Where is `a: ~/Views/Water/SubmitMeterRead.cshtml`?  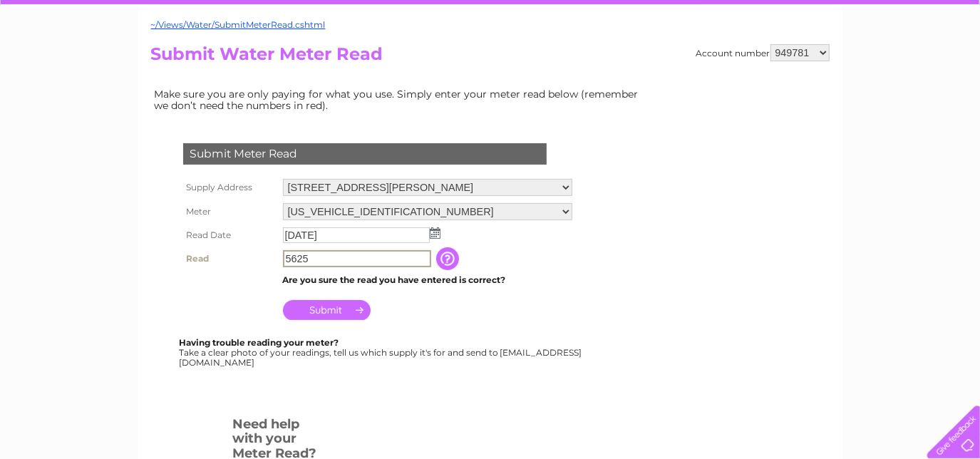 a: ~/Views/Water/SubmitMeterRead.cshtml is located at coordinates (238, 24).